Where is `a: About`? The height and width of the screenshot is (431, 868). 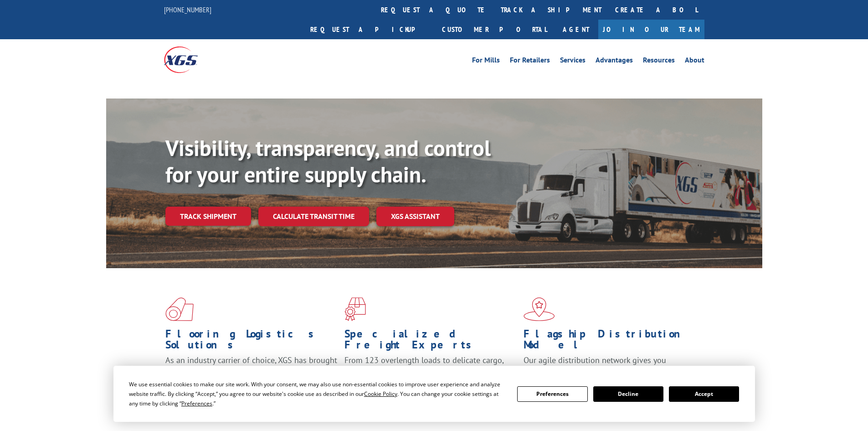 a: About is located at coordinates (695, 62).